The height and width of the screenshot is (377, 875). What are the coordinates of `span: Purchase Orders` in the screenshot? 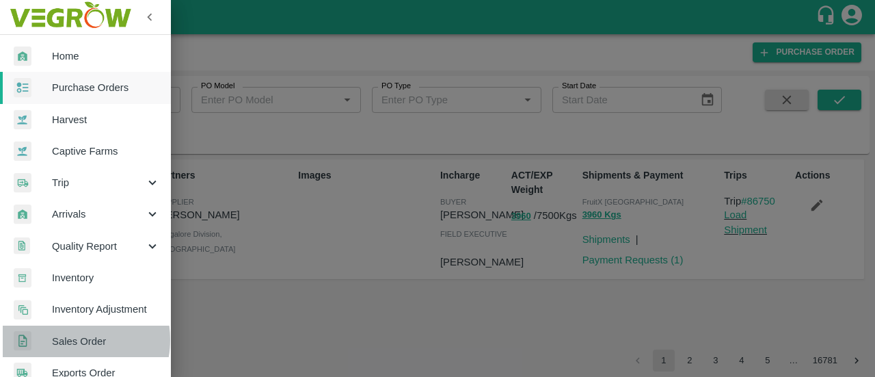 It's located at (106, 87).